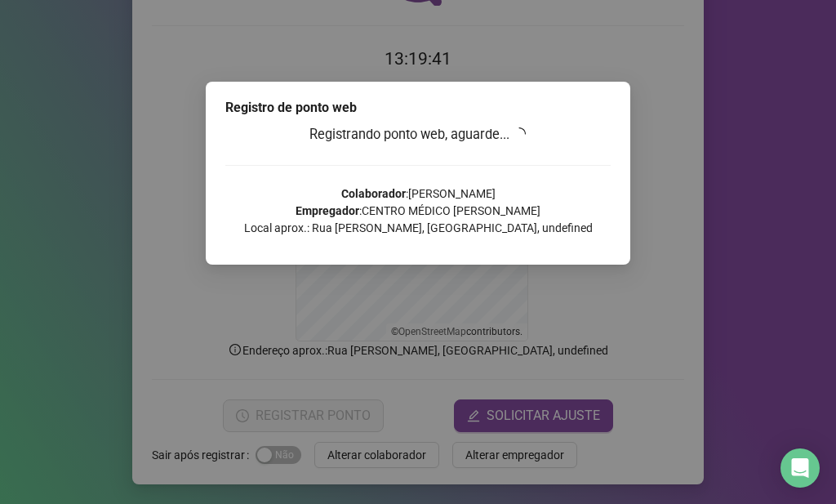  Describe the element at coordinates (800, 468) in the screenshot. I see `div: Open Intercom Messenger` at that location.